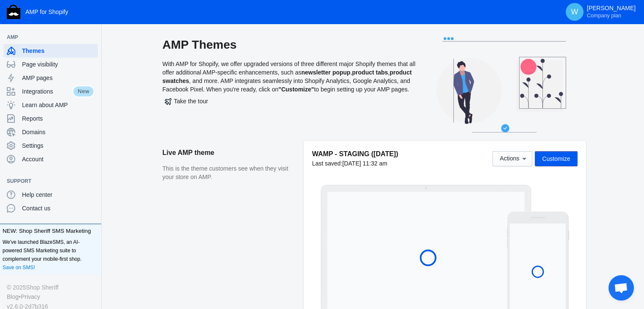 The width and height of the screenshot is (644, 309). What do you see at coordinates (47, 12) in the screenshot?
I see `span: AMP for Shopify` at bounding box center [47, 12].